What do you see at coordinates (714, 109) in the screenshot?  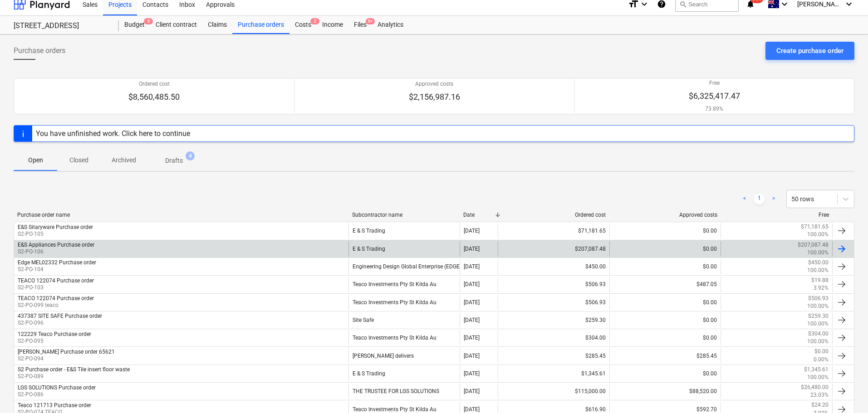 I see `p: 73.89%` at bounding box center [714, 109].